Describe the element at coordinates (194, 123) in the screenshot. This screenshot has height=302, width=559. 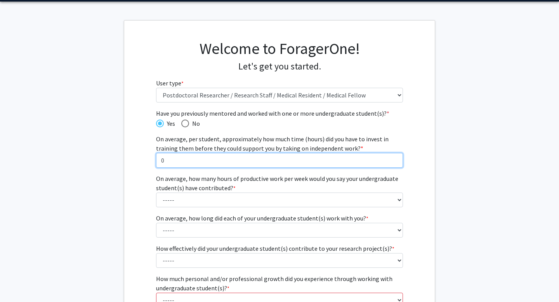
I see `span: No` at that location.